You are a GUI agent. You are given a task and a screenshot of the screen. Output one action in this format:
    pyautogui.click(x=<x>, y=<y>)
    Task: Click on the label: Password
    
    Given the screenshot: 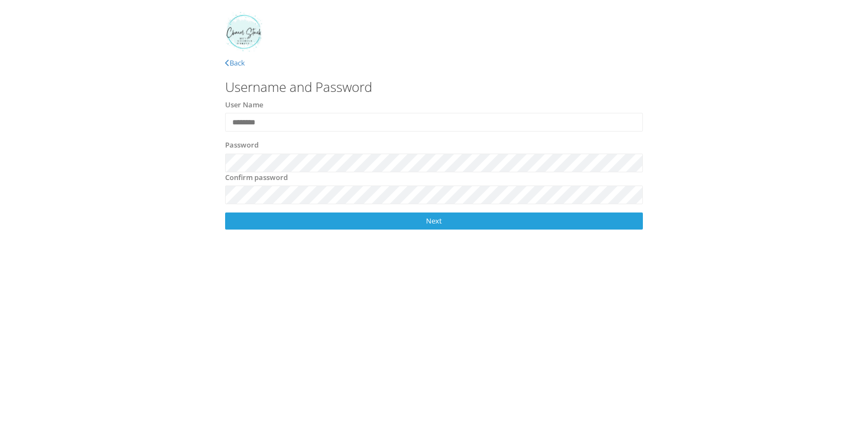 What is the action you would take?
    pyautogui.click(x=242, y=145)
    